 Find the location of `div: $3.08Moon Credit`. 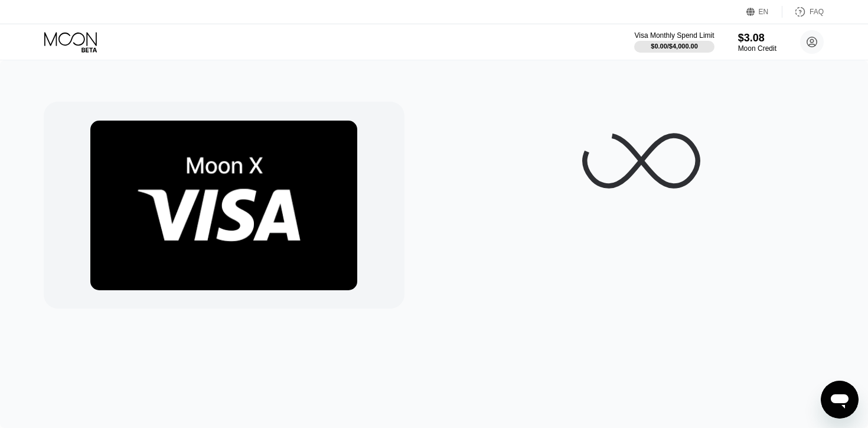

div: $3.08Moon Credit is located at coordinates (757, 42).